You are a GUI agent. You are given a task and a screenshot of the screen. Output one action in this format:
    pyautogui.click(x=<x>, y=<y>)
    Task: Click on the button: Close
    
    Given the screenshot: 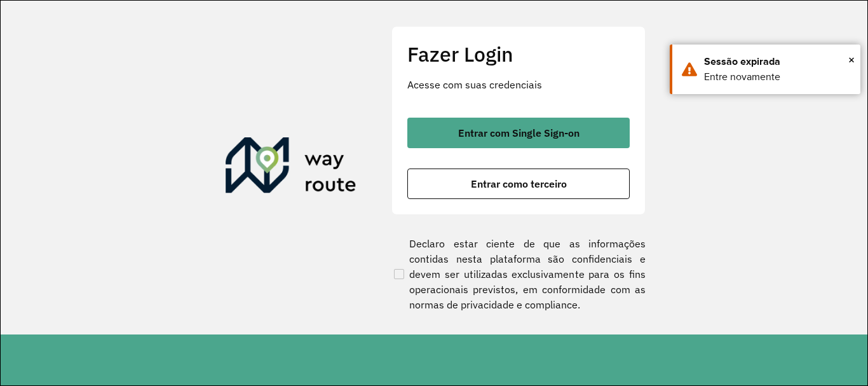 What is the action you would take?
    pyautogui.click(x=851, y=59)
    